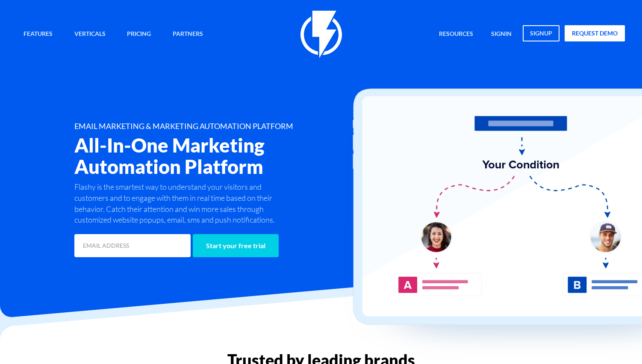  I want to click on a: Partners, so click(188, 34).